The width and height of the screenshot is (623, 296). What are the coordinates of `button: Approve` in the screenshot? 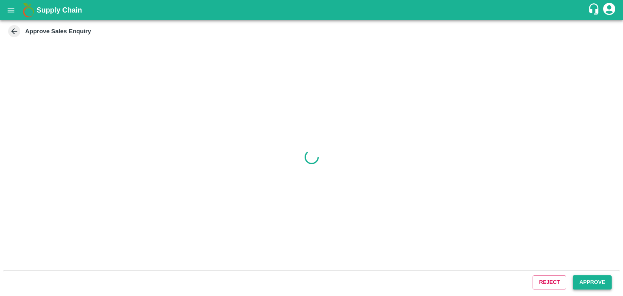 It's located at (593, 282).